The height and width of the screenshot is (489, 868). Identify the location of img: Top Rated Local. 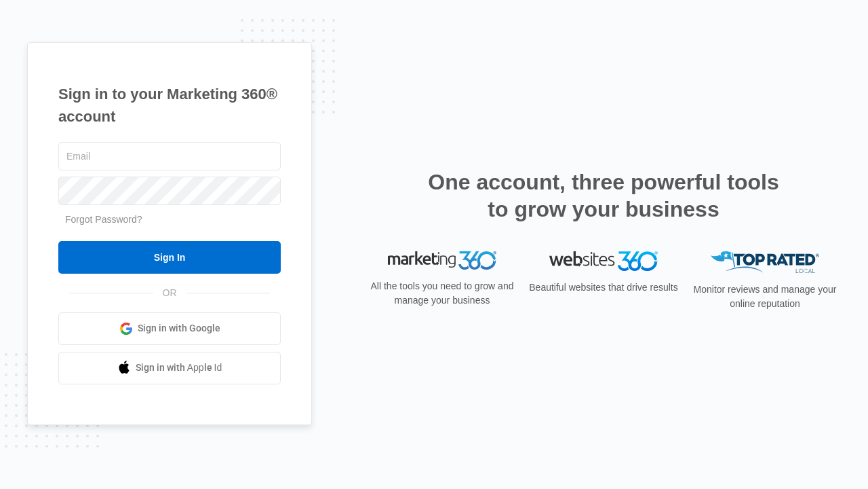
(765, 262).